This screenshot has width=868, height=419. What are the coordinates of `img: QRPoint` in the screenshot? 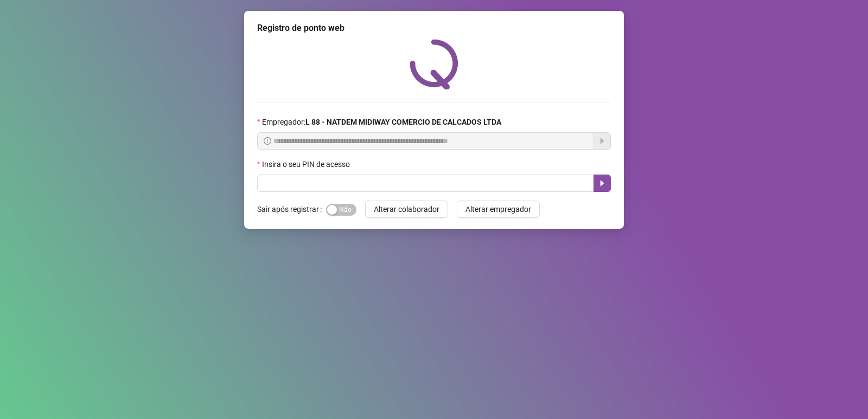 It's located at (434, 64).